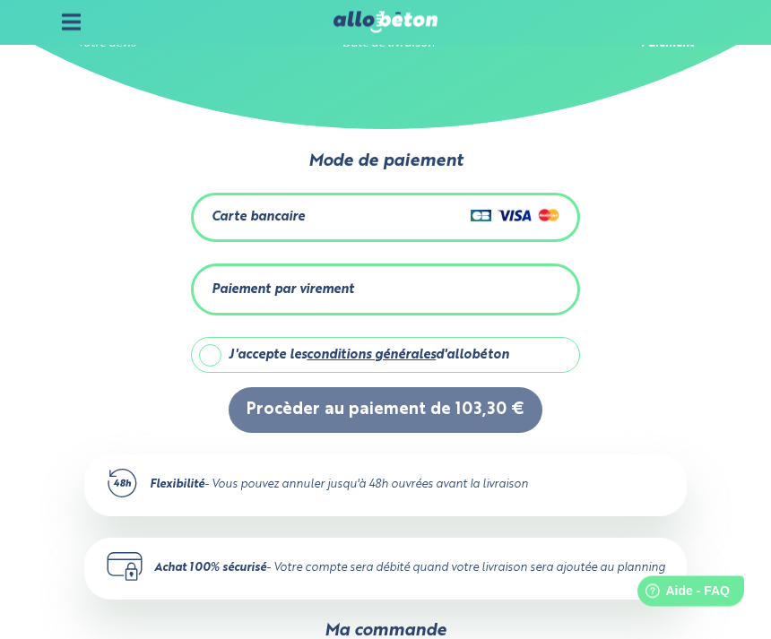 The height and width of the screenshot is (639, 771). I want to click on div: Carte bancaire, so click(258, 218).